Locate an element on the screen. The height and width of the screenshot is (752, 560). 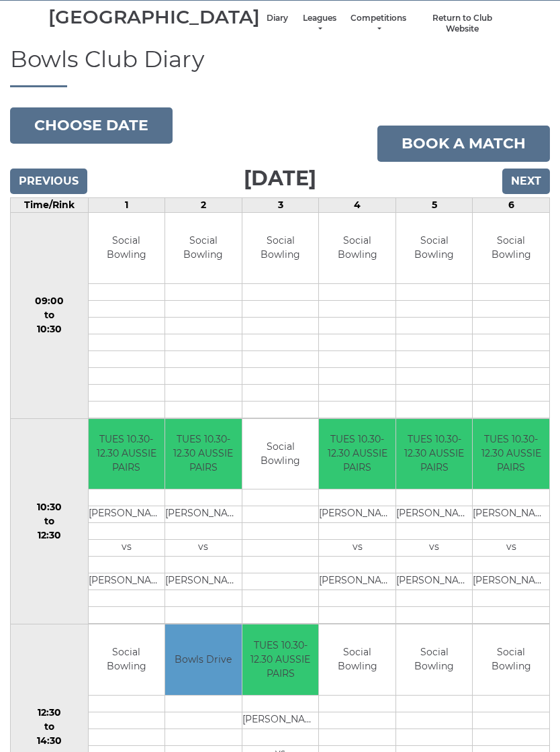
td: Time/Rink is located at coordinates (49, 206).